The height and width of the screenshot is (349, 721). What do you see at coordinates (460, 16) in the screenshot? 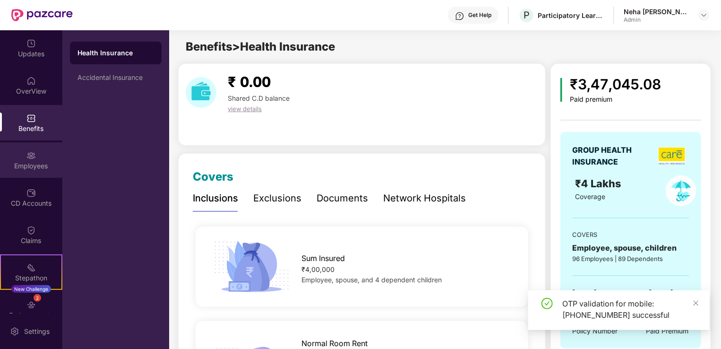
I see `img: svg+xml;base64,PHN2ZyBpZD0iSGVscC0zMngzMiIgeG1sbnM9Imh0dHA6Ly93d3cudzMub3JnLzIwMDAvc3ZnIiB3aWR0aD...` at bounding box center [460, 16].